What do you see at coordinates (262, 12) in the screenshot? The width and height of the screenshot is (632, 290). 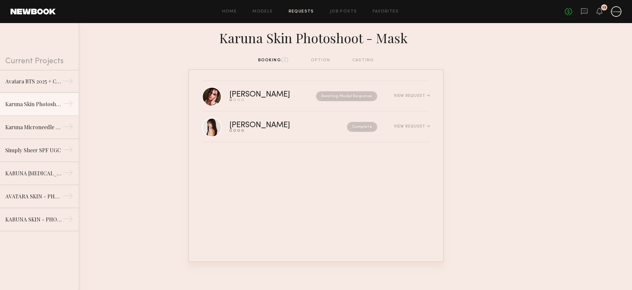 I see `a: Models` at bounding box center [262, 12].